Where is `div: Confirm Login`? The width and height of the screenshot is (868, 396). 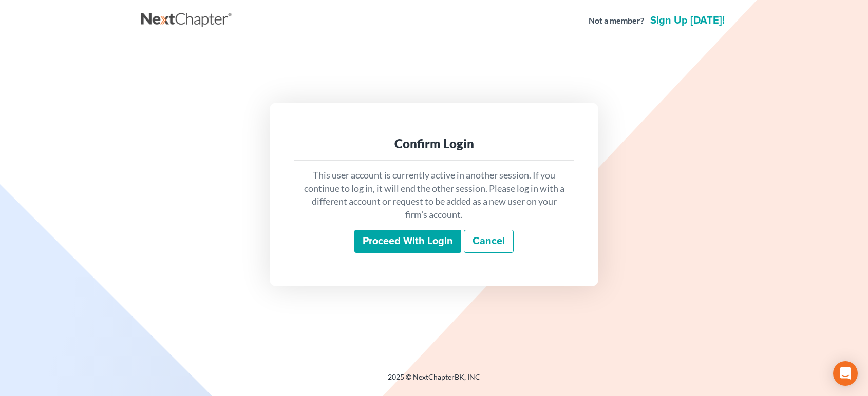 div: Confirm Login is located at coordinates (434, 144).